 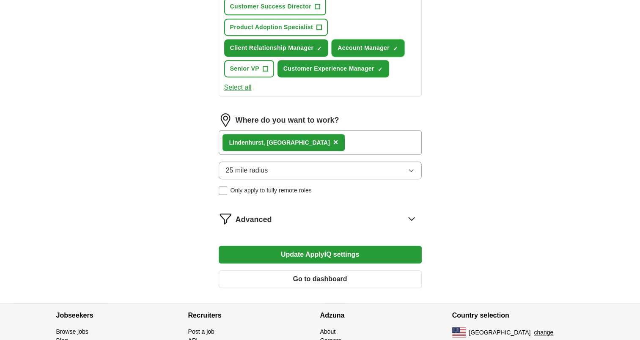 What do you see at coordinates (333, 69) in the screenshot?
I see `button: Customer Experience Manager✓` at bounding box center [333, 69].